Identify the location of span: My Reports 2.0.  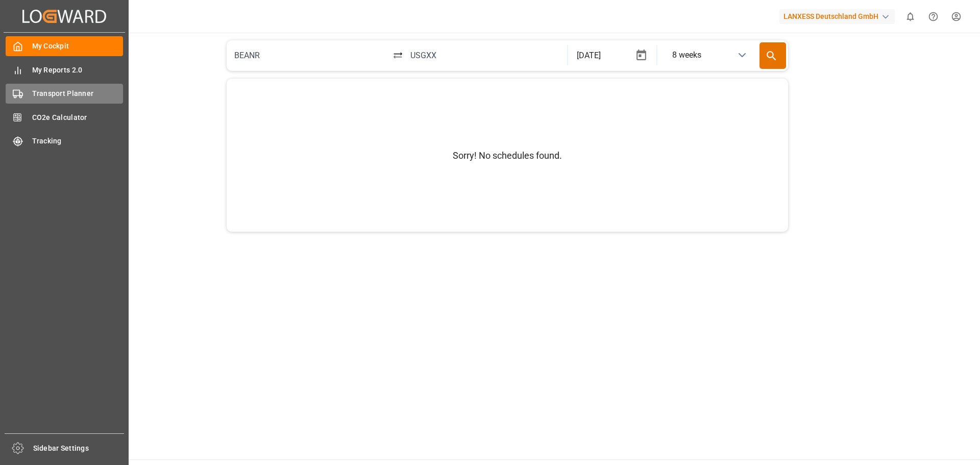
(77, 70).